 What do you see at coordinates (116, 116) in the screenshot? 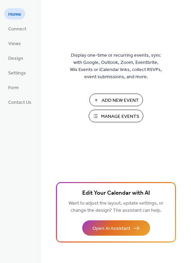
I see `button: Manage Events` at bounding box center [116, 116].